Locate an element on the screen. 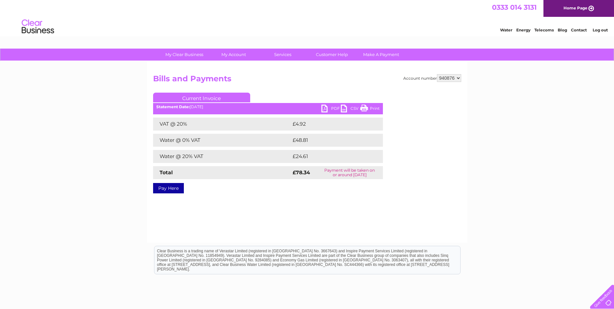  a: PDF is located at coordinates (331, 109).